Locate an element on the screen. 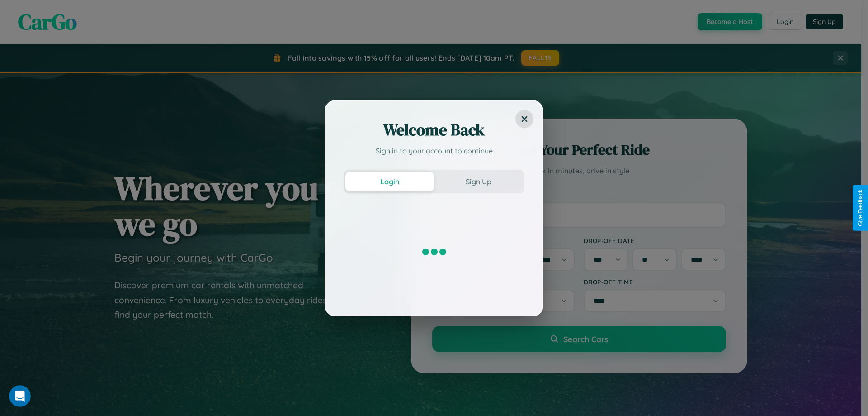  p: Sign in to your account to continue is located at coordinates (434, 151).